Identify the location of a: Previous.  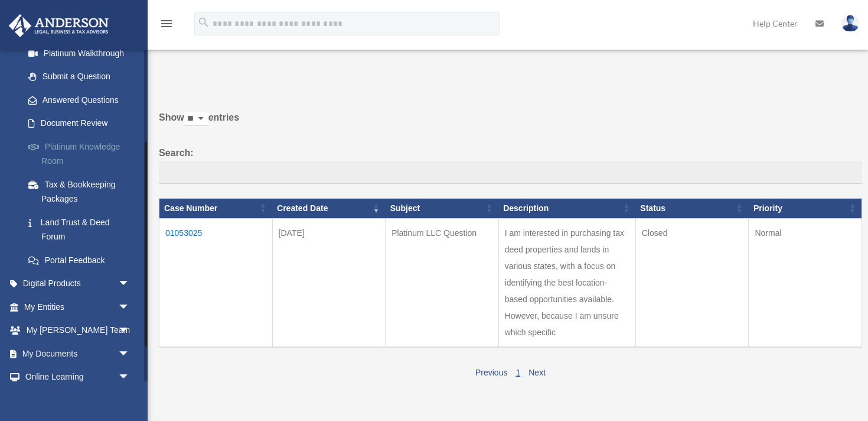
(491, 373).